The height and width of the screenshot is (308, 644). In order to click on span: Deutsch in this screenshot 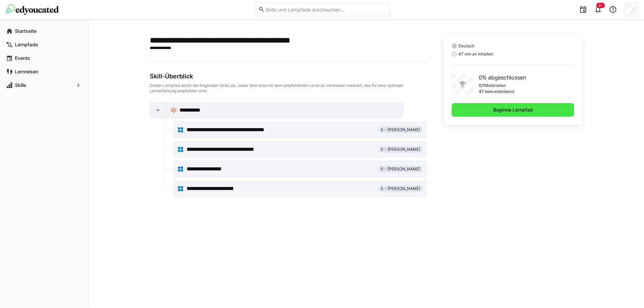, I will do `click(466, 46)`.